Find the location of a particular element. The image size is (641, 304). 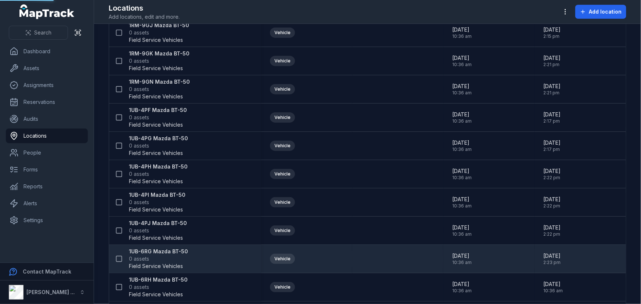

strong: 1UB-6RH Mazda BT-50 is located at coordinates (158, 280).